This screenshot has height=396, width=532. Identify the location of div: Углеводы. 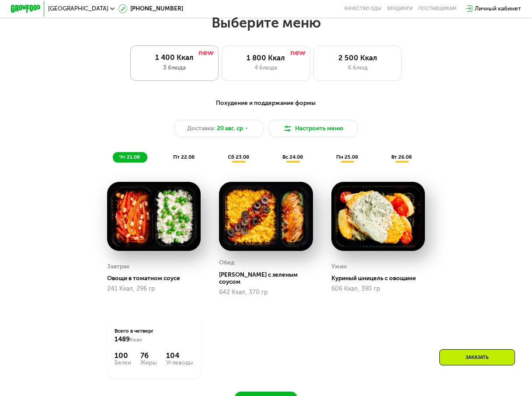
(180, 363).